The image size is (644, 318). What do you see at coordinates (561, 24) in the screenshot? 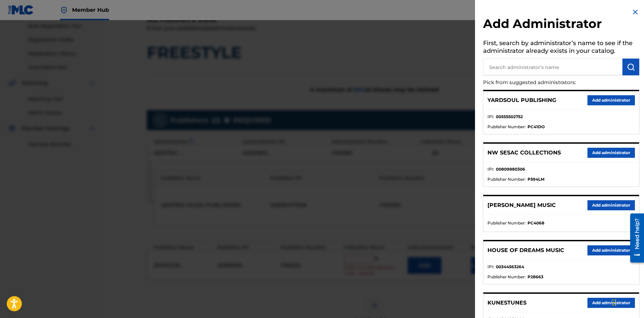
I see `h2: Add Administrator` at bounding box center [561, 24].